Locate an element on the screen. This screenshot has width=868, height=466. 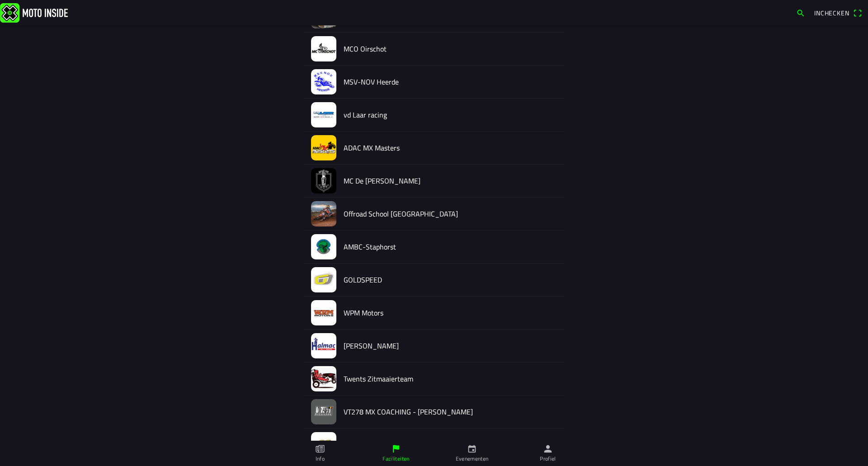
ion-label: Profiel is located at coordinates (548, 459).